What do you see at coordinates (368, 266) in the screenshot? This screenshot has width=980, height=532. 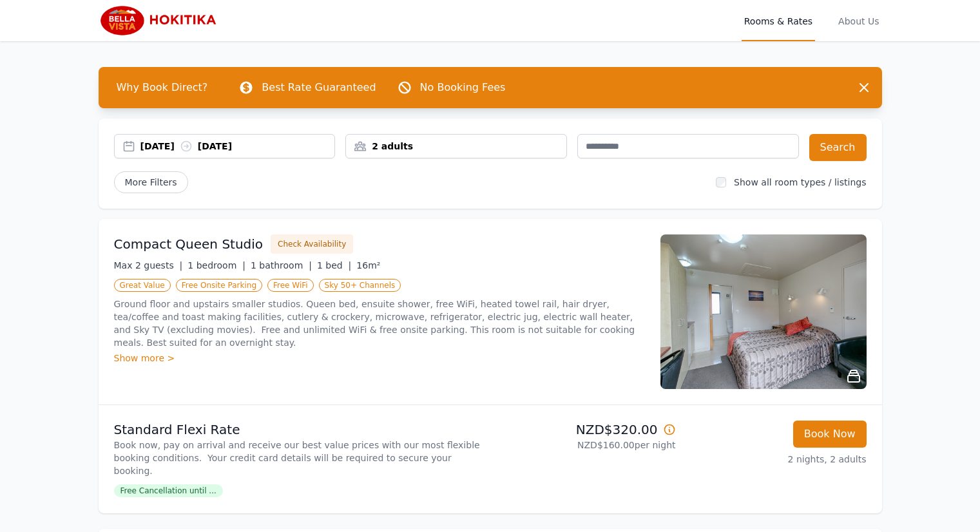 I see `span: 16m²` at bounding box center [368, 266].